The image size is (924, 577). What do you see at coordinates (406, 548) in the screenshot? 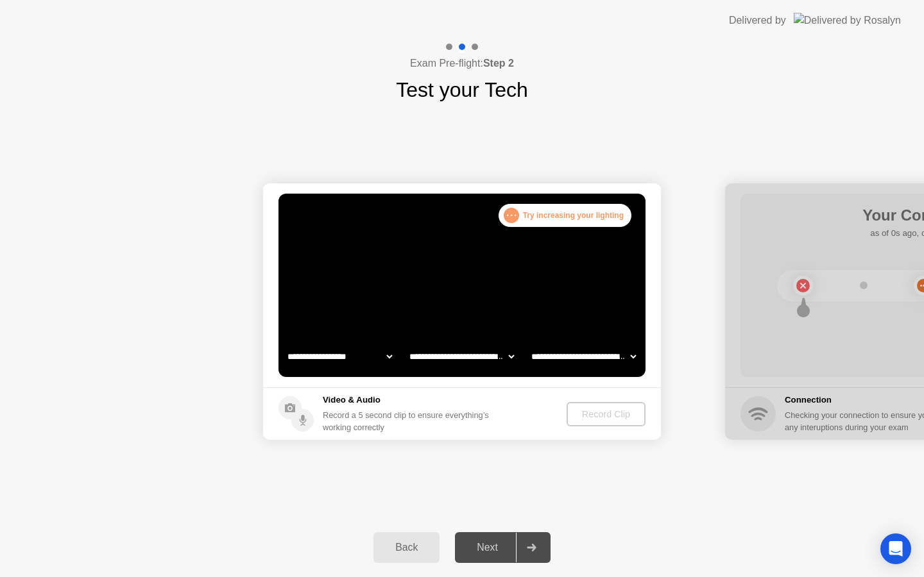
I see `button: Back` at bounding box center [406, 548].